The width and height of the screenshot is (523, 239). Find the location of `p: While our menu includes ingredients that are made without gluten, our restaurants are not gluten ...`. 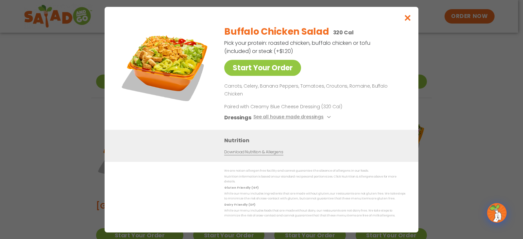

p: While our menu includes ingredients that are made without gluten, our restaurants are not gluten ... is located at coordinates (315, 196).